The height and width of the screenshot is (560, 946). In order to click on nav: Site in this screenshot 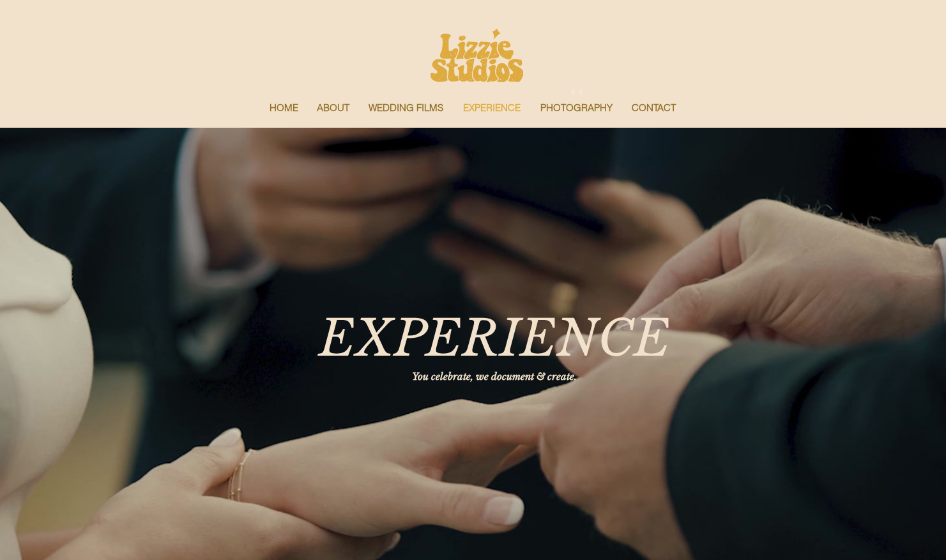, I will do `click(473, 108)`.